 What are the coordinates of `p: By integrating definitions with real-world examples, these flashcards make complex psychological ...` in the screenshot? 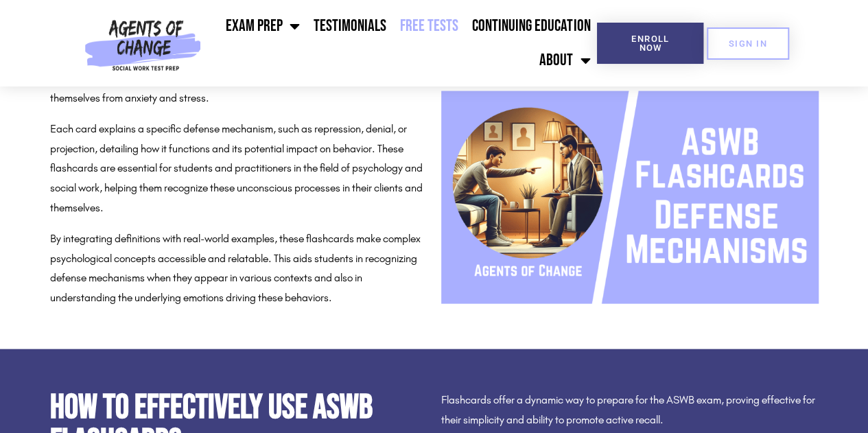 It's located at (239, 268).